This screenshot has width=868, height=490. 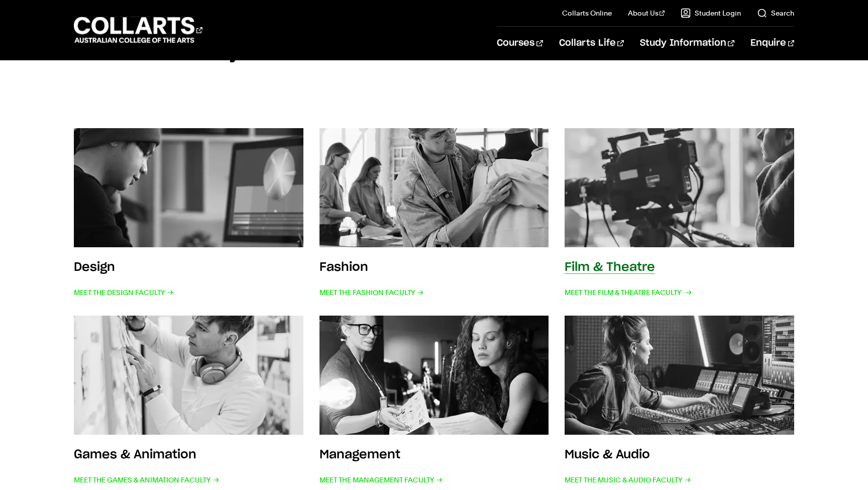 What do you see at coordinates (610, 267) in the screenshot?
I see `h3: Film & Theatre` at bounding box center [610, 267].